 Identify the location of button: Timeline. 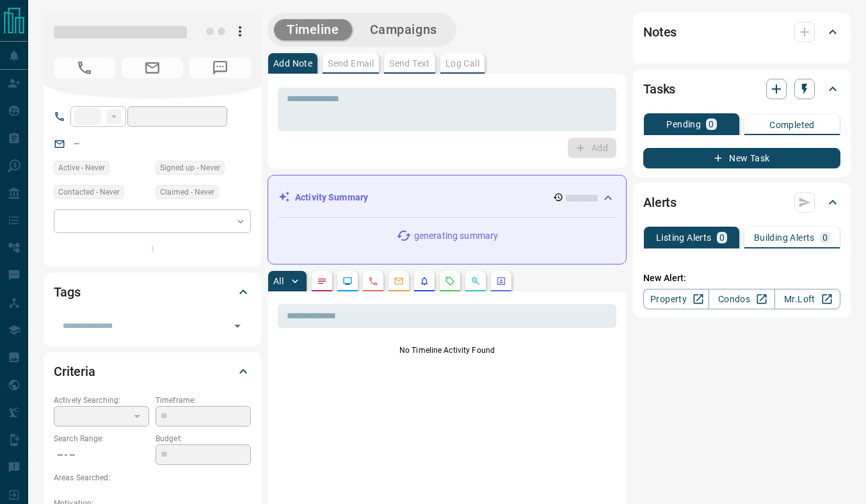
(313, 30).